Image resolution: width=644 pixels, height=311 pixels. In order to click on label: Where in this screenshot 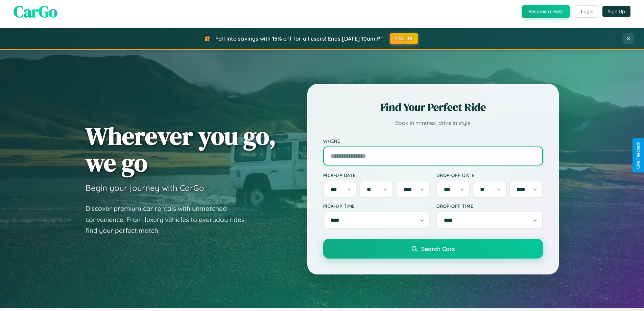, I will do `click(433, 141)`.